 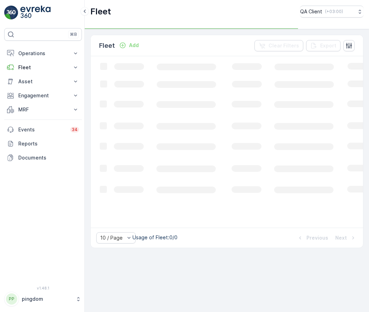 What do you see at coordinates (129, 45) in the screenshot?
I see `button: Add` at bounding box center [129, 45].